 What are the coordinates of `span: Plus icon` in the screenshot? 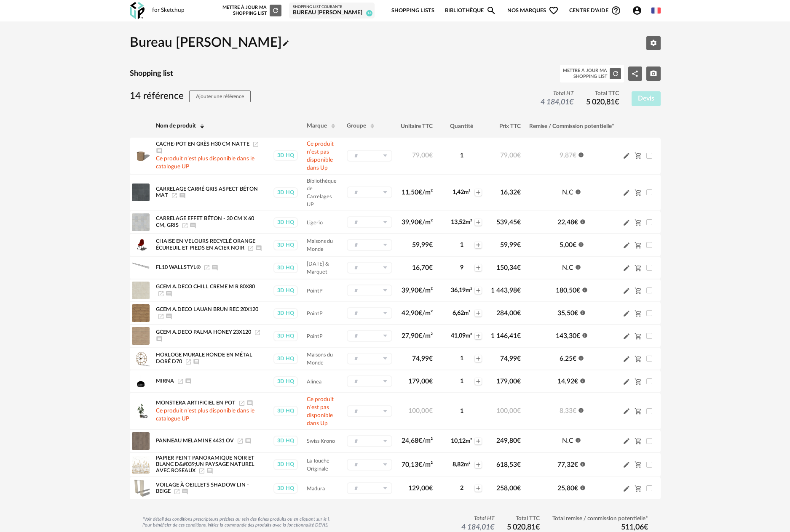 It's located at (478, 245).